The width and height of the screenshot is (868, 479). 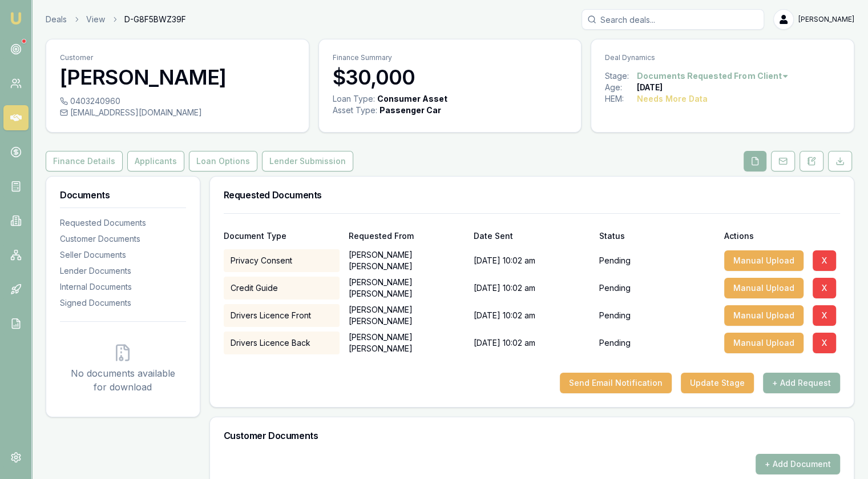 I want to click on span: D-G8F5BWZ39F, so click(x=156, y=19).